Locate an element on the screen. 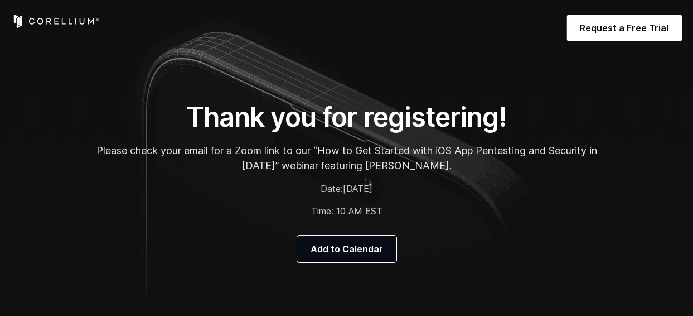  span: Add to Calendar is located at coordinates (347, 249).